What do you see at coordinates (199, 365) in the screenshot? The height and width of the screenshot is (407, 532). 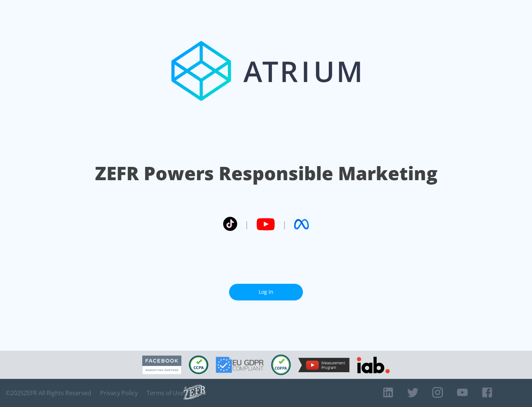 I see `img: CCPA Compliant` at bounding box center [199, 365].